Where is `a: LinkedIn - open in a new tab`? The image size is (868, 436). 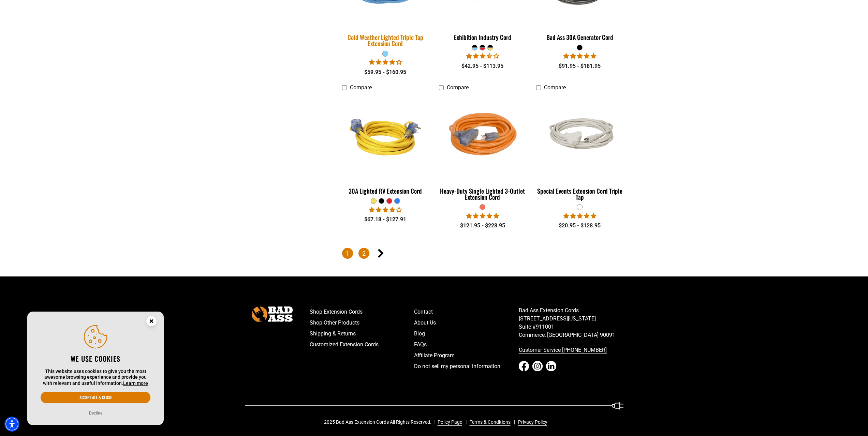
a: LinkedIn - open in a new tab is located at coordinates (551, 366).